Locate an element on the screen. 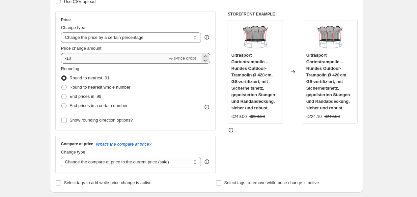 This screenshot has width=417, height=197. span: End prices in .99 is located at coordinates (85, 96).